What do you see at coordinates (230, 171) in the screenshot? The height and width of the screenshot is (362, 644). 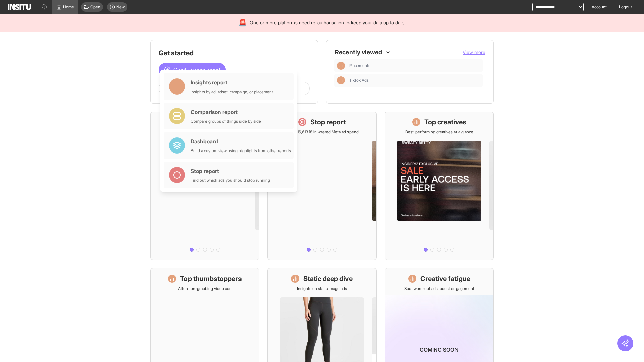 I see `div: Stop report` at bounding box center [230, 171].